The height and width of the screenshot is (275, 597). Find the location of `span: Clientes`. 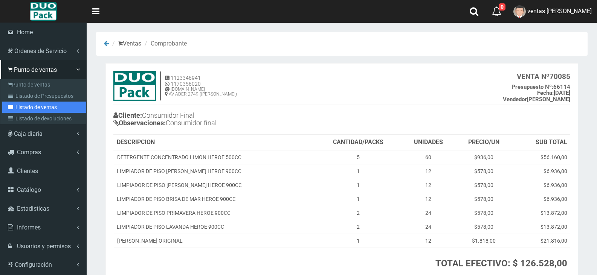

span: Clientes is located at coordinates (27, 171).